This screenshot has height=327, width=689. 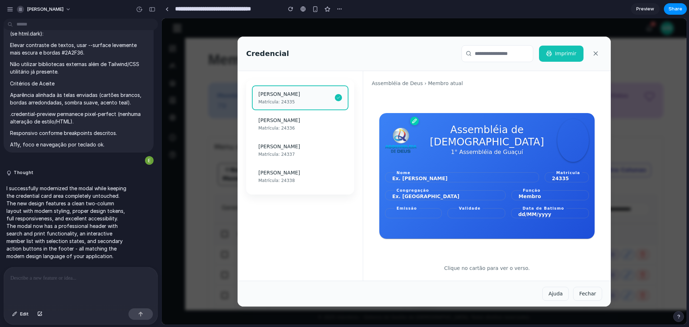 What do you see at coordinates (325, 250) in the screenshot?
I see `p: Clique no cartão para ver o verso.` at bounding box center [325, 250].